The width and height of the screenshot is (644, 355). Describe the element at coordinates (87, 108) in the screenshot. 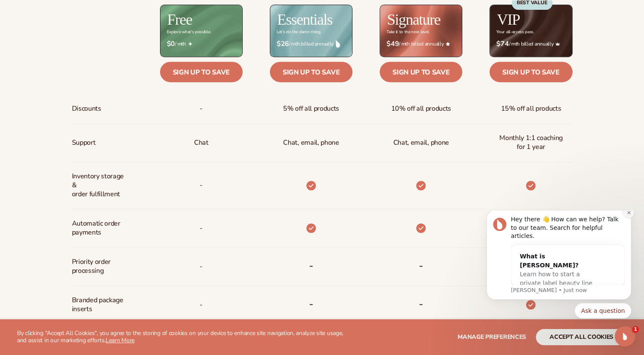

I see `span: Discounts` at that location.